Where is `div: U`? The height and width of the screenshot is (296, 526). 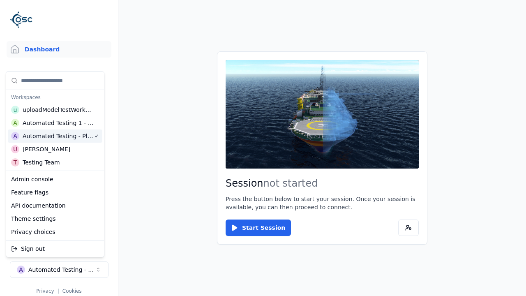 div: U is located at coordinates (15, 149).